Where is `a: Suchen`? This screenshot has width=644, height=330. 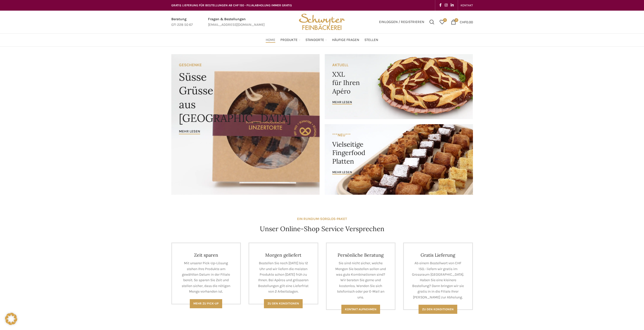 a: Suchen is located at coordinates (432, 22).